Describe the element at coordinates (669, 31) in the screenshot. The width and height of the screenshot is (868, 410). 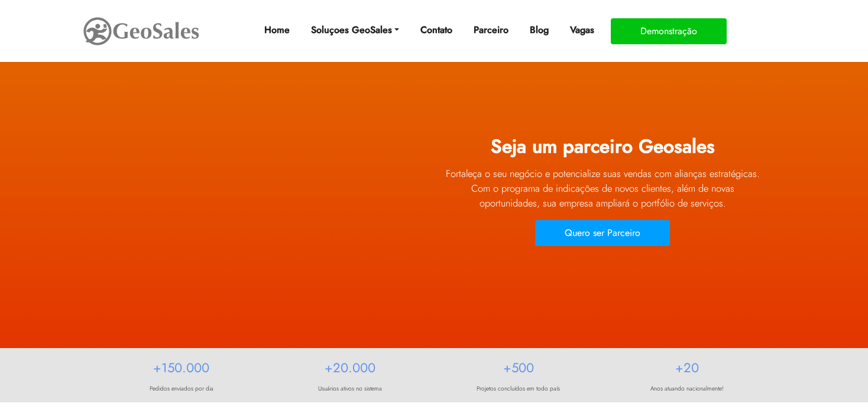
I see `button: Demonstração` at that location.